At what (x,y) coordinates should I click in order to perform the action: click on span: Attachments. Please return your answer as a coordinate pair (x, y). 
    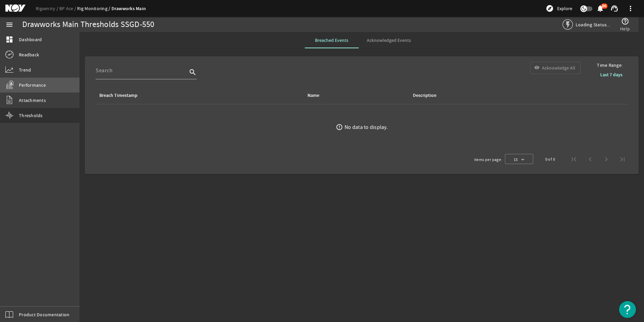
    Looking at the image, I should click on (32, 100).